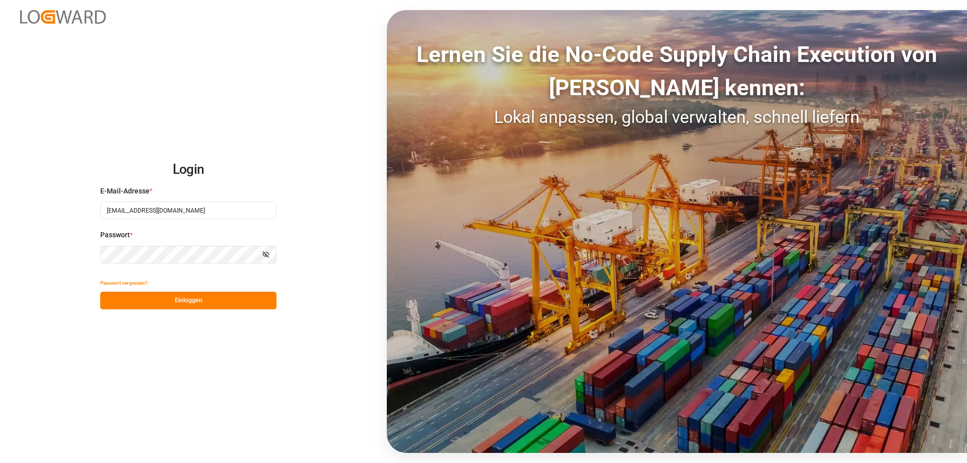 The width and height of the screenshot is (967, 463). Describe the element at coordinates (188, 210) in the screenshot. I see `input: Geben Sie Ihre E-Mail ein` at that location.